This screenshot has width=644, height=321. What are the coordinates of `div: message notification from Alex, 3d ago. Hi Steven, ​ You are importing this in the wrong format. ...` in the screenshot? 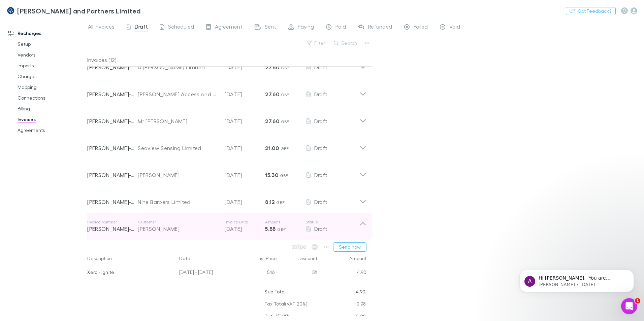 It's located at (67, 25).